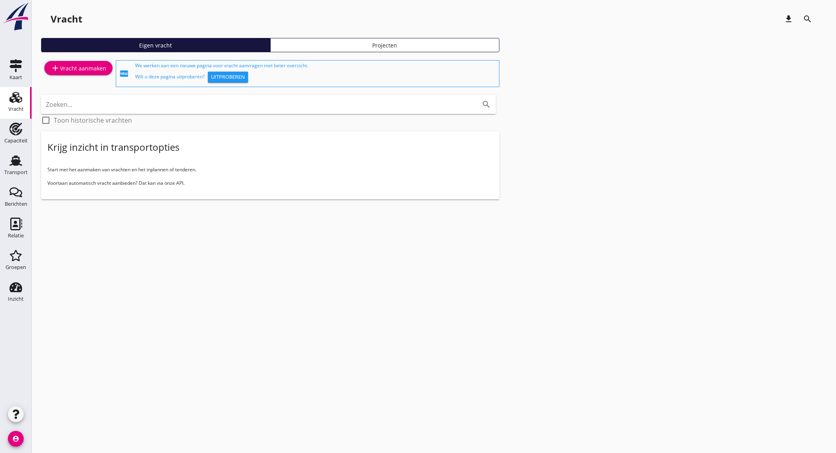 The width and height of the screenshot is (836, 453). I want to click on div: Relatie, so click(16, 235).